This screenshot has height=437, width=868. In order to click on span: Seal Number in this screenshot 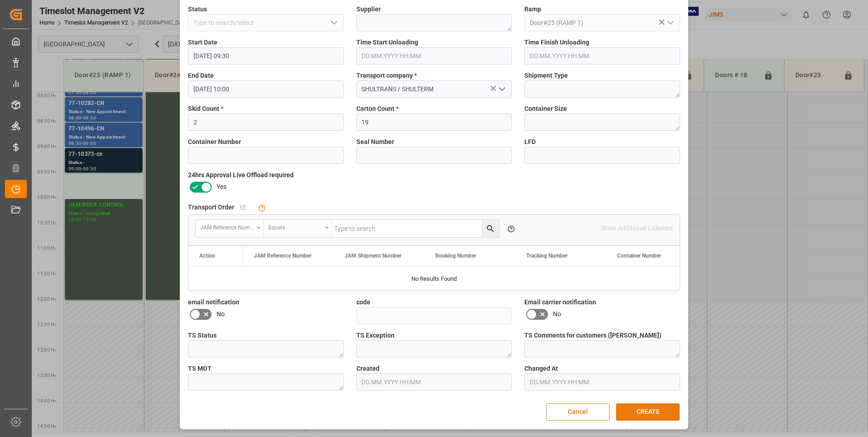, I will do `click(375, 142)`.